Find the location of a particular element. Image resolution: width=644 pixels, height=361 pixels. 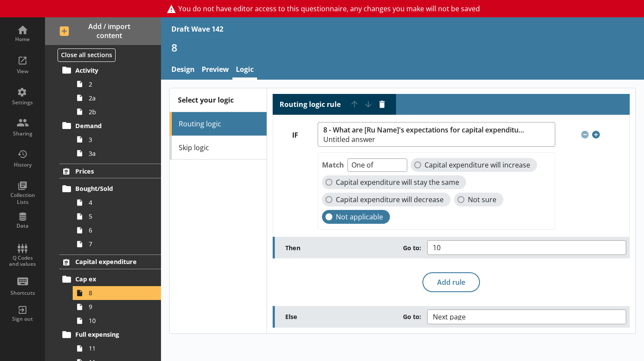

span: Full expensing is located at coordinates (111, 334).